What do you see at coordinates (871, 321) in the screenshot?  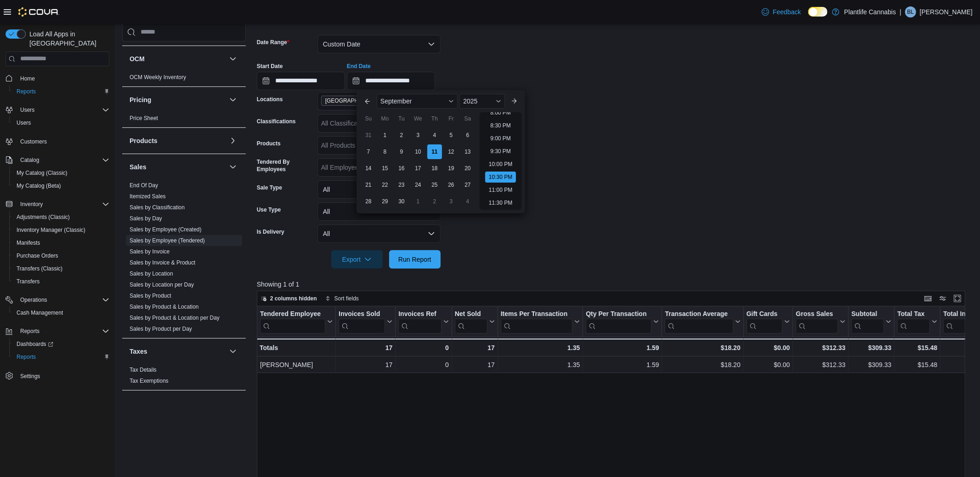 I see `button: Subtotal` at bounding box center [871, 321].